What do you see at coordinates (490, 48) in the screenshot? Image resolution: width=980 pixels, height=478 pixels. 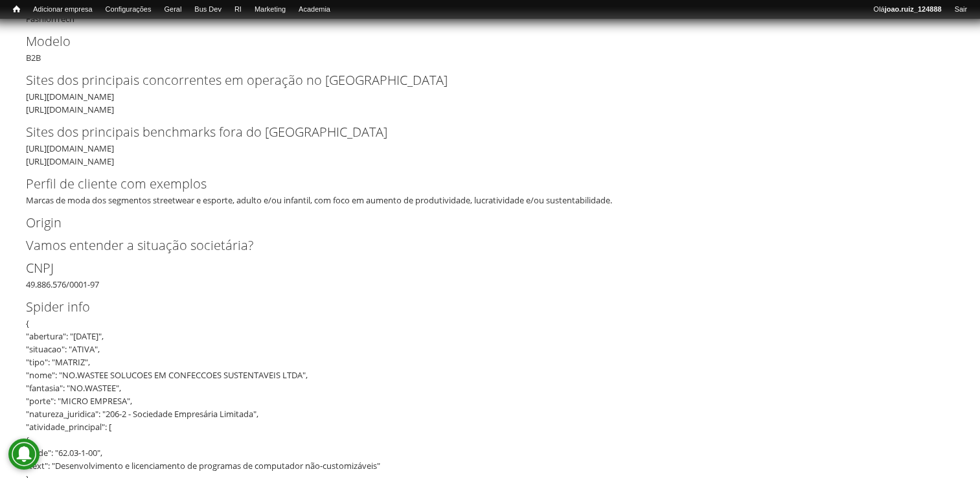 I see `div: B2B` at bounding box center [490, 48].